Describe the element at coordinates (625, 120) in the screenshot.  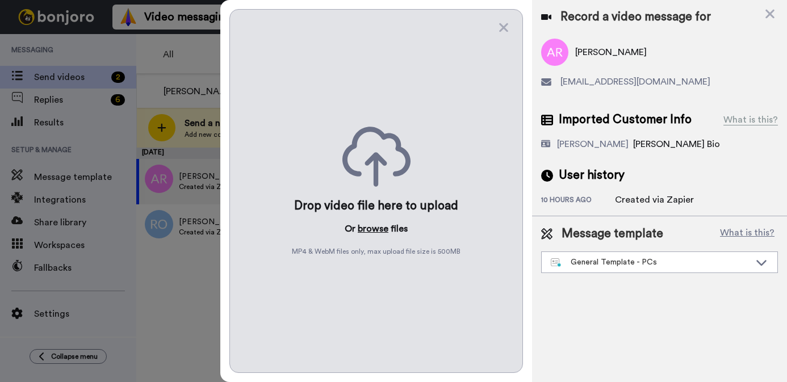
I see `span: Imported Customer Info` at that location.